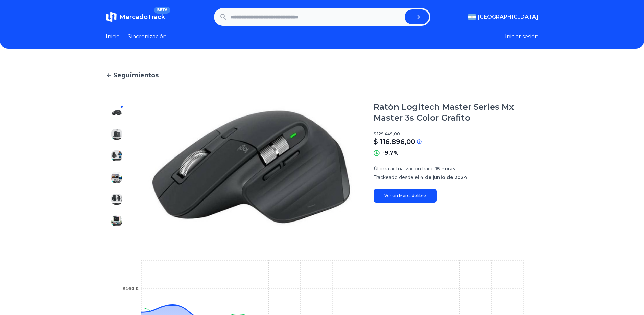 The width and height of the screenshot is (644, 315). Describe the element at coordinates (446, 169) in the screenshot. I see `font: 15 horas.` at that location.